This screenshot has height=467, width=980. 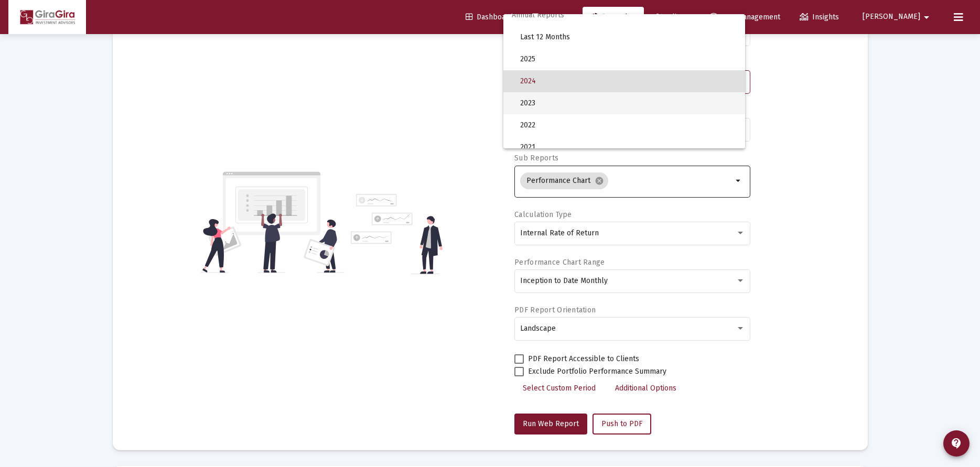 What do you see at coordinates (629, 125) in the screenshot?
I see `span: 2022` at bounding box center [629, 125].